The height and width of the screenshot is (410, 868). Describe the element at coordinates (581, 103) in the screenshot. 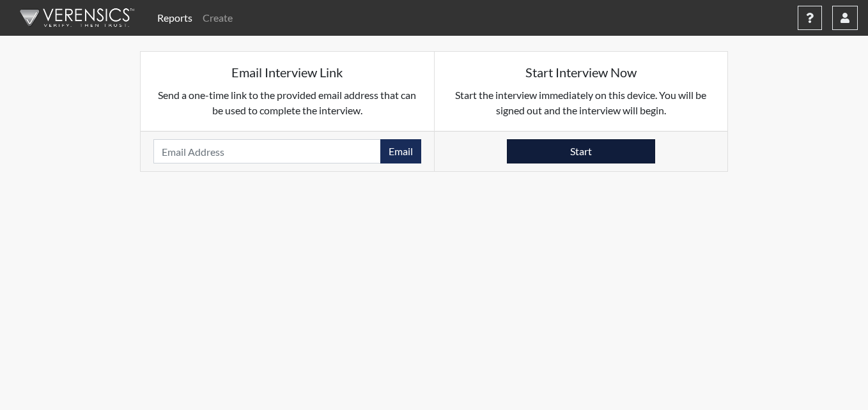

I see `p: Start the interview immediately on this device. You will be signed out and the interview will begin.` at that location.